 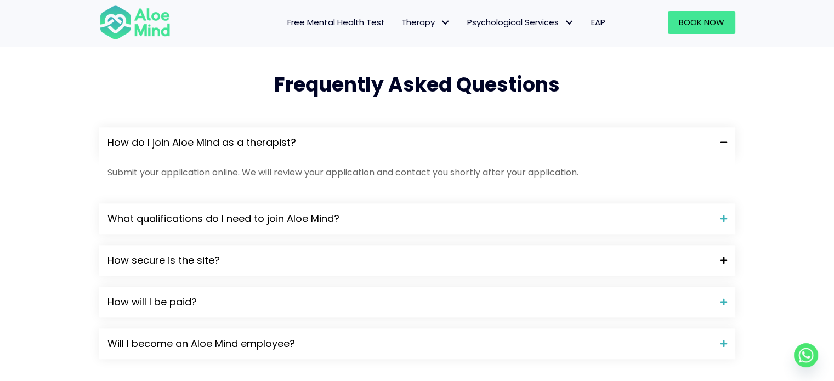 What do you see at coordinates (521, 22) in the screenshot?
I see `a: Psychological ServicesPsychological Services: submenu` at bounding box center [521, 22].